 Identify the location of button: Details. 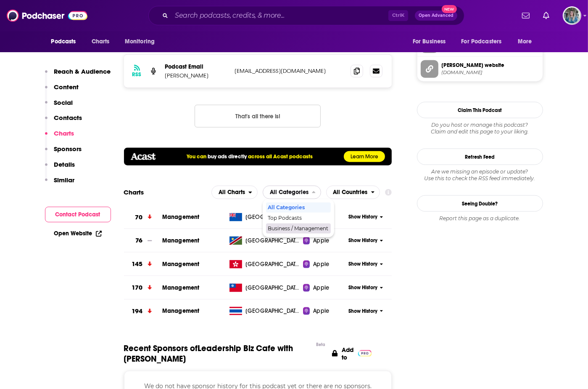
(60, 168).